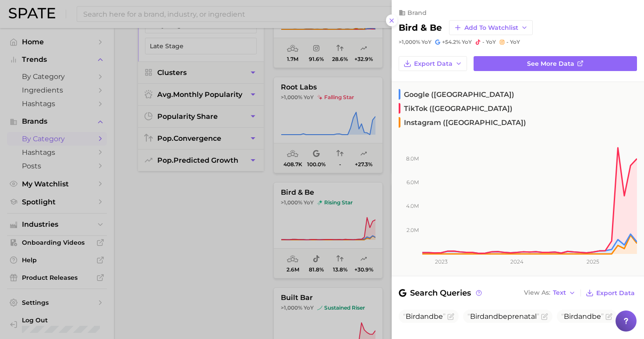 The width and height of the screenshot is (644, 339). I want to click on span: Add to Watchlist, so click(491, 27).